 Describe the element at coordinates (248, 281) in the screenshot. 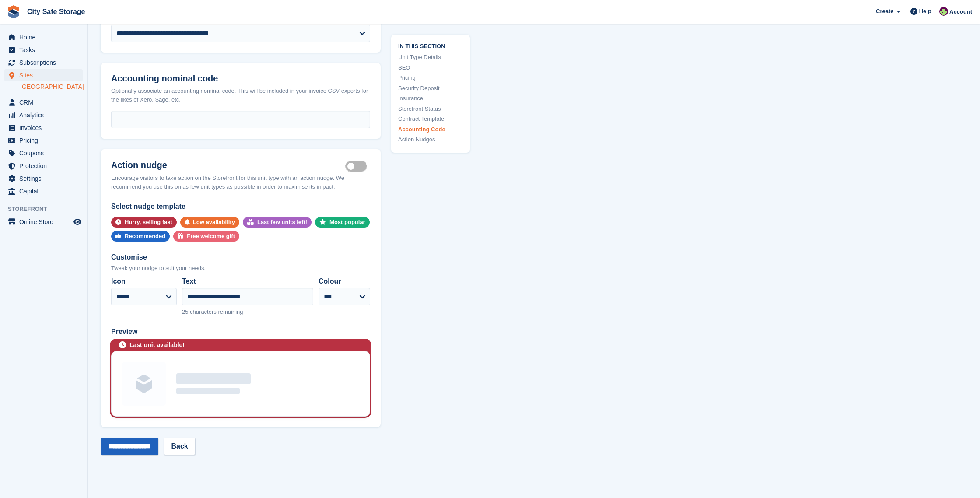

I see `label: Text` at that location.